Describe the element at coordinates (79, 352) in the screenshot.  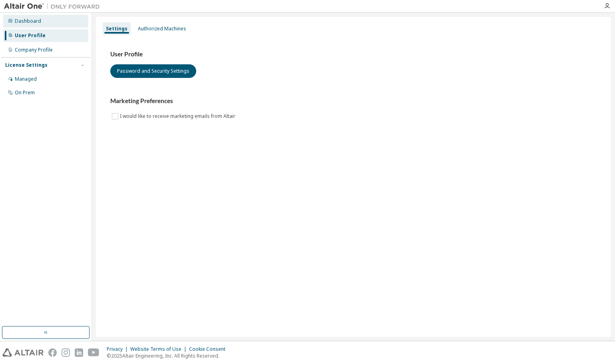
I see `img: linkedin.svg` at that location.